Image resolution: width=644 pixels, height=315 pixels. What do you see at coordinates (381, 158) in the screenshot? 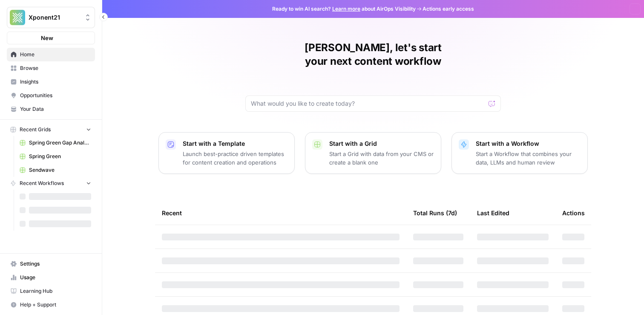
I see `p: Start a Grid with data from your CMS or create a blank one` at bounding box center [381, 158].